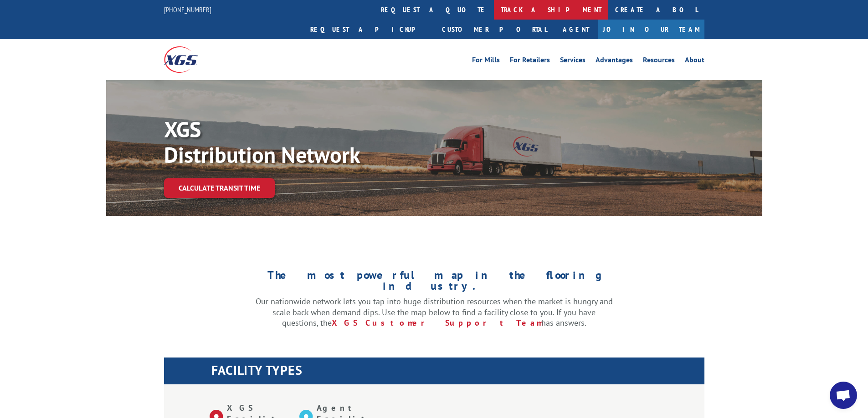 The height and width of the screenshot is (418, 868). What do you see at coordinates (434, 283) in the screenshot?
I see `h1: The most powerful map in the flooring industry.` at bounding box center [434, 283].